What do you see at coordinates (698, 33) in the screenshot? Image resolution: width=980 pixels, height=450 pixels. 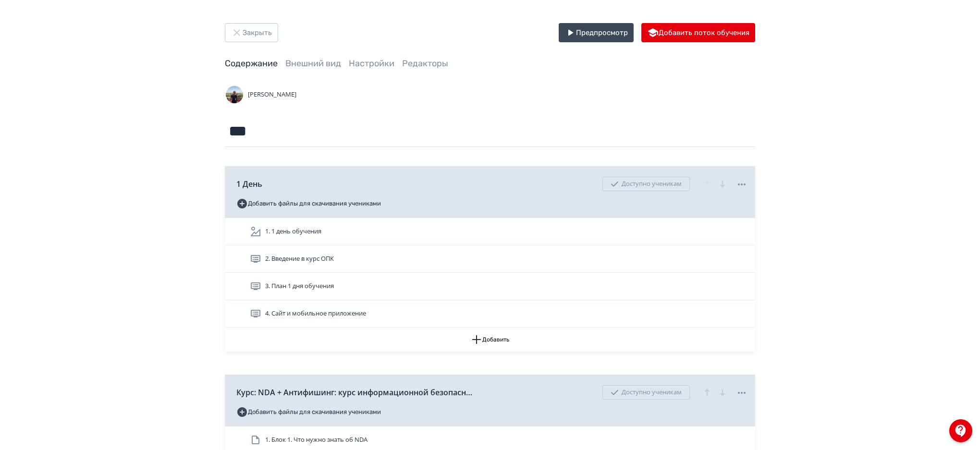 I see `button: Добавить поток обучения` at bounding box center [698, 33].